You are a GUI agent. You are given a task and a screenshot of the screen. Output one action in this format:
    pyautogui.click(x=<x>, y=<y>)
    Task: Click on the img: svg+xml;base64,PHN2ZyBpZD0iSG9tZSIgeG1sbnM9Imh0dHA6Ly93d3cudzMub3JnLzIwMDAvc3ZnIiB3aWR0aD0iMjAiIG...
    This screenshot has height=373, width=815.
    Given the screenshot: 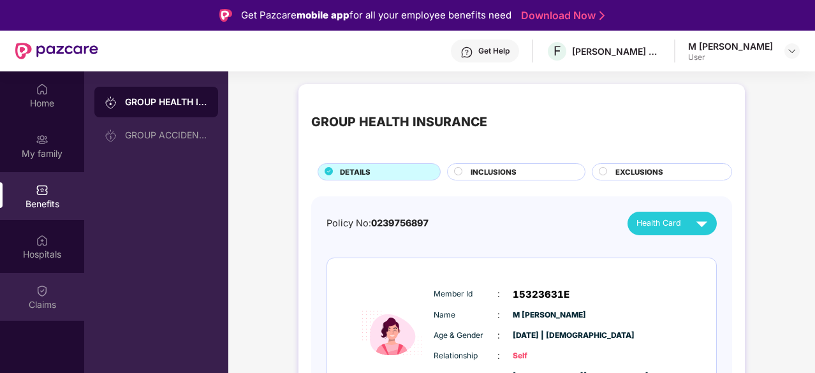 What is the action you would take?
    pyautogui.click(x=42, y=89)
    